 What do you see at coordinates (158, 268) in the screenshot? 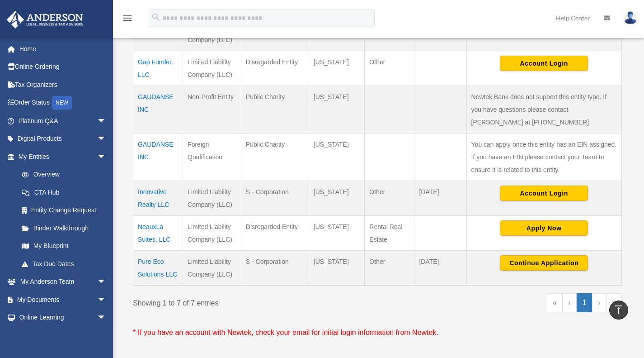
I see `td: Pure Eco Solutions LLC` at bounding box center [158, 268].